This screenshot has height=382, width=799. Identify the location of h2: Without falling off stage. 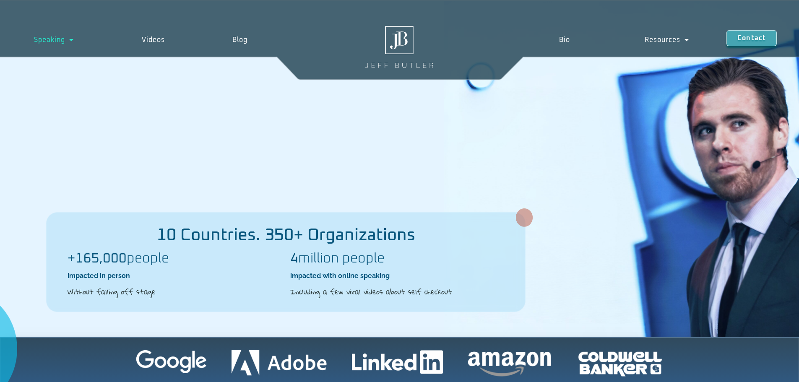
(174, 292).